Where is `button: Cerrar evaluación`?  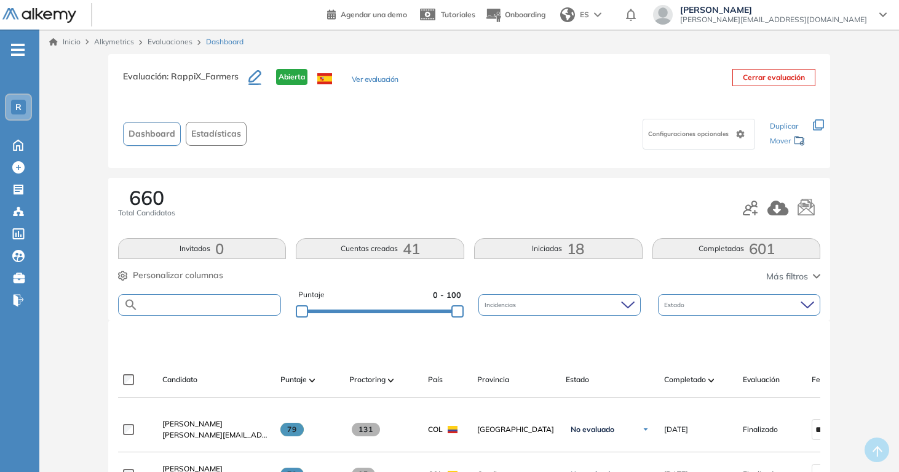
button: Cerrar evaluación is located at coordinates (774, 78).